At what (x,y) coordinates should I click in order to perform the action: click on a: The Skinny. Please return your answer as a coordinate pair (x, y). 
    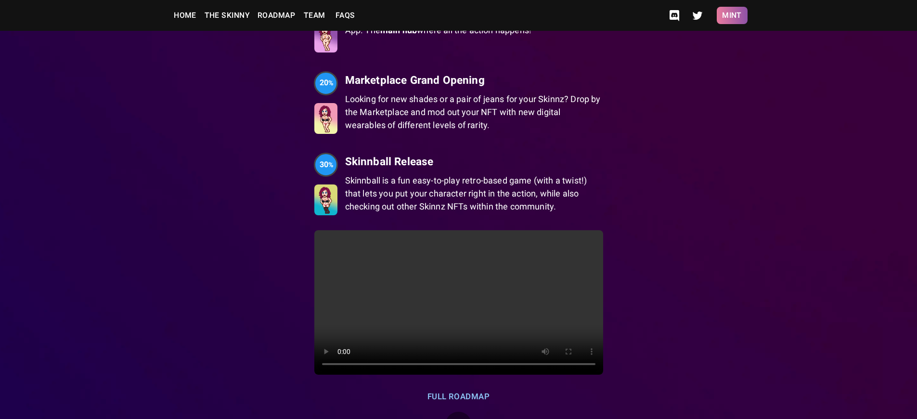
    Looking at the image, I should click on (227, 15).